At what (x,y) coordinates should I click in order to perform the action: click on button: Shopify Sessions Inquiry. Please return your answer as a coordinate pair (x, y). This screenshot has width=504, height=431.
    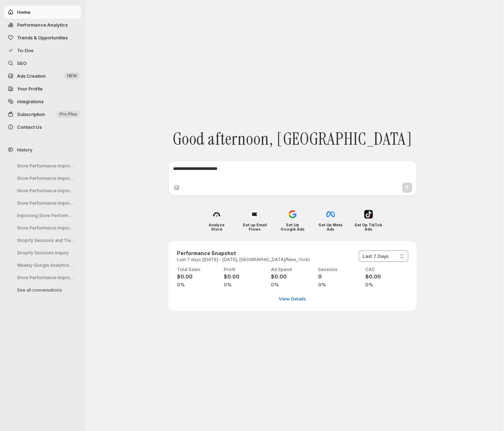
    Looking at the image, I should click on (45, 253).